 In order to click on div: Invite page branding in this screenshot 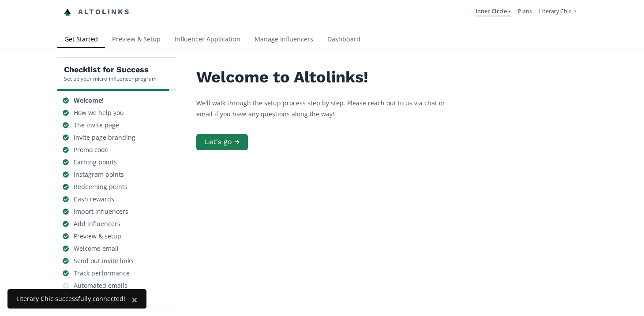, I will do `click(104, 138)`.